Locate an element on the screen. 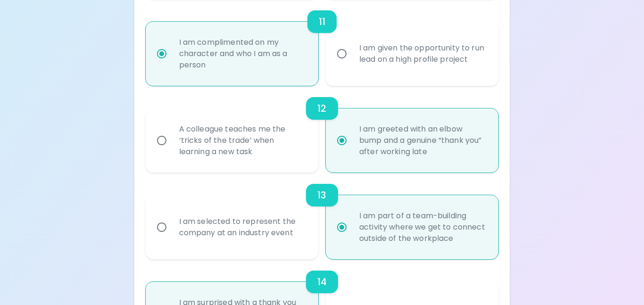  div: I am complimented on my character and who I am as a person is located at coordinates (243, 54).